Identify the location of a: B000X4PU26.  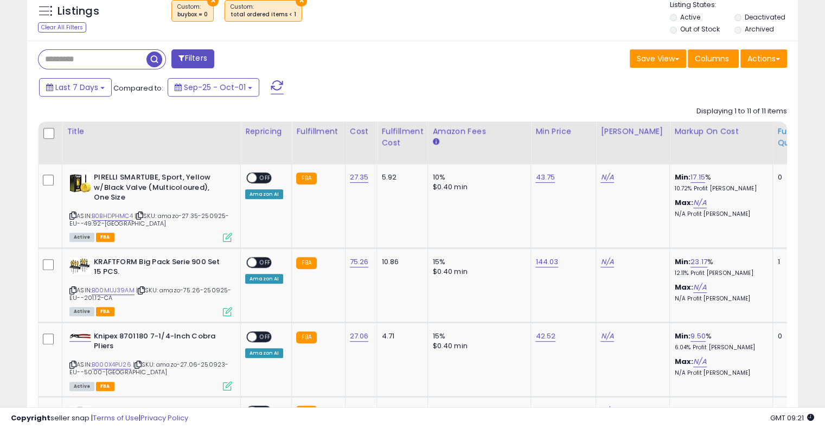
(111, 364).